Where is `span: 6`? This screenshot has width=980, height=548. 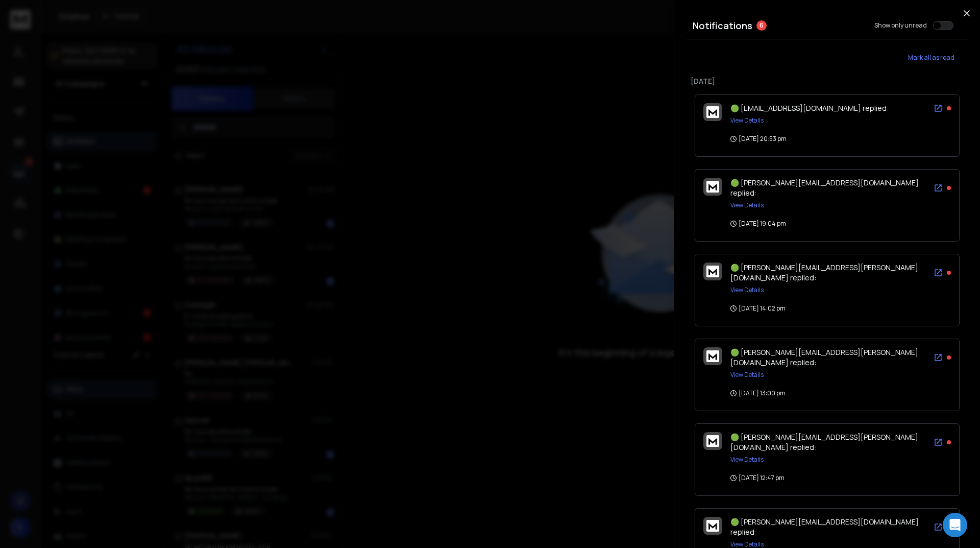
span: 6 is located at coordinates (761, 25).